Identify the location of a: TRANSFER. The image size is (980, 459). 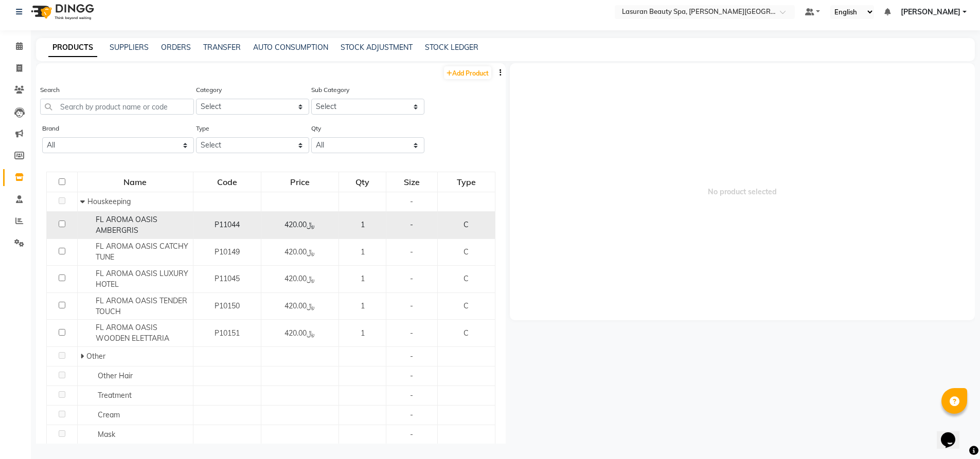
(221, 47).